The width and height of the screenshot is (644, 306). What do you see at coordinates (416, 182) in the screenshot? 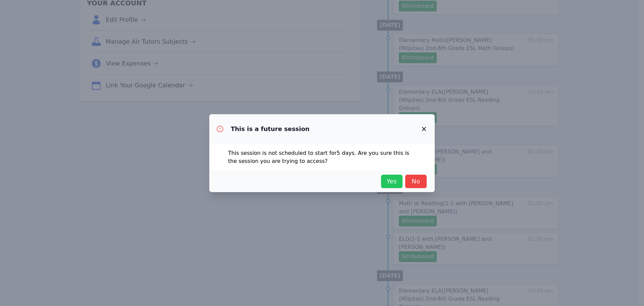
I see `span: No` at bounding box center [416, 182].